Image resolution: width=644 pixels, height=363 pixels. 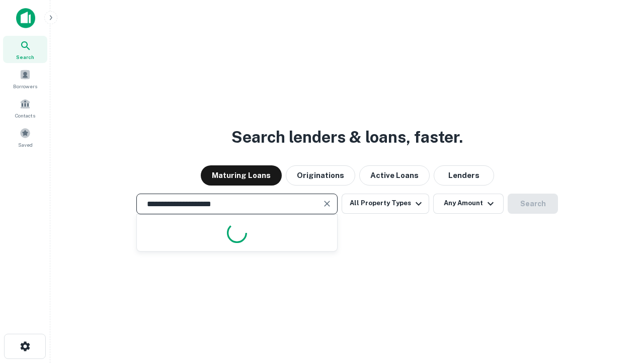 I want to click on div: Search, so click(x=25, y=49).